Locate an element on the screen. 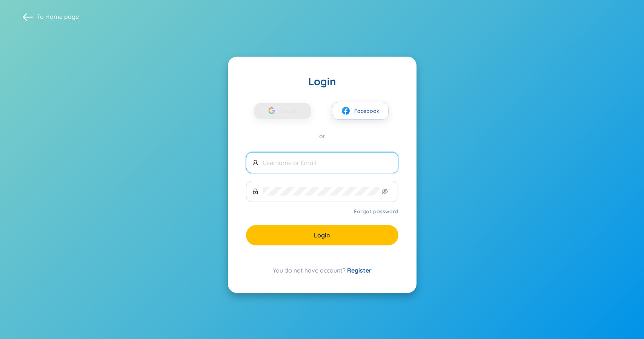  img: facebook is located at coordinates (346, 110).